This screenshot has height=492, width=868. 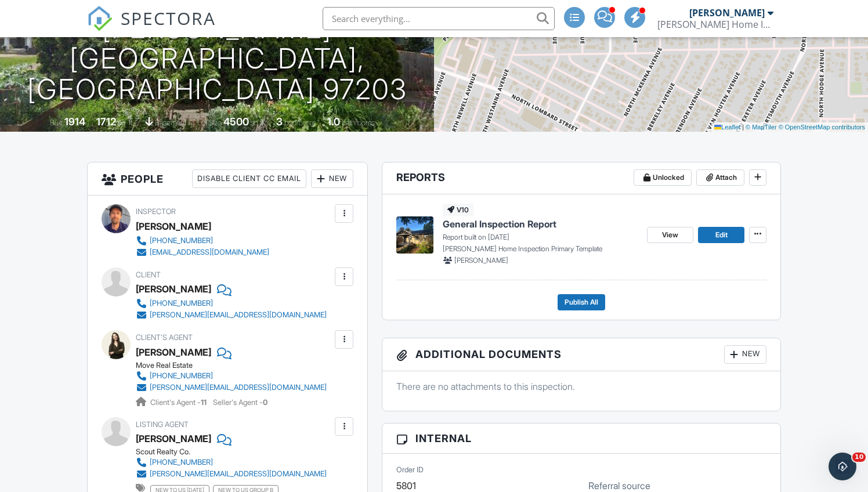 What do you see at coordinates (148, 274) in the screenshot?
I see `span: Client` at bounding box center [148, 274].